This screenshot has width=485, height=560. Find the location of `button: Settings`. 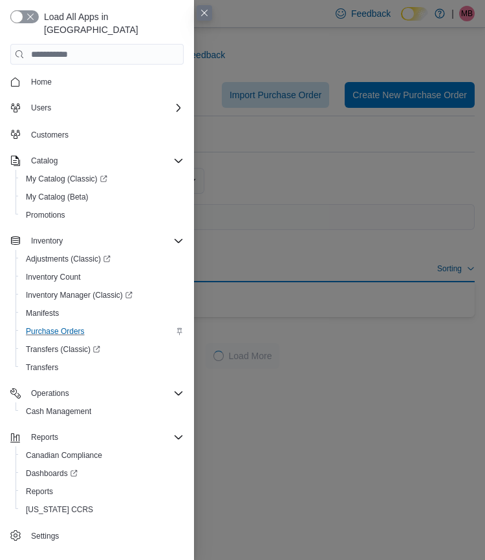

button: Settings is located at coordinates (97, 536).